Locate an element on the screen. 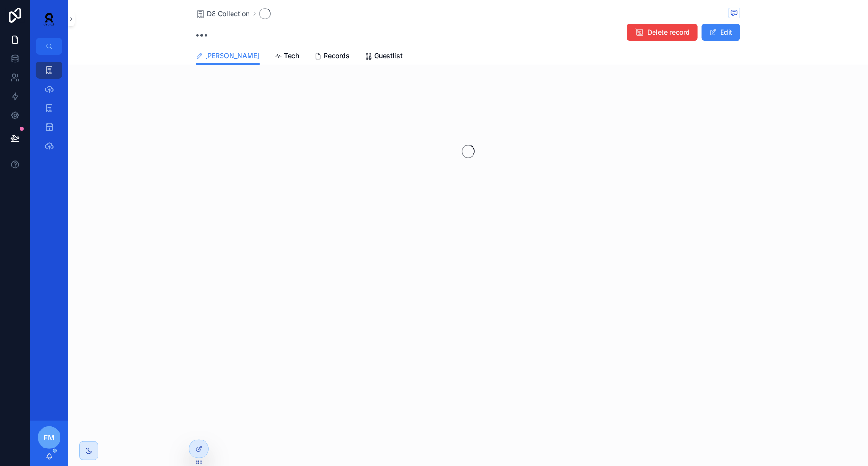 The image size is (868, 466). span: Records is located at coordinates (337, 56).